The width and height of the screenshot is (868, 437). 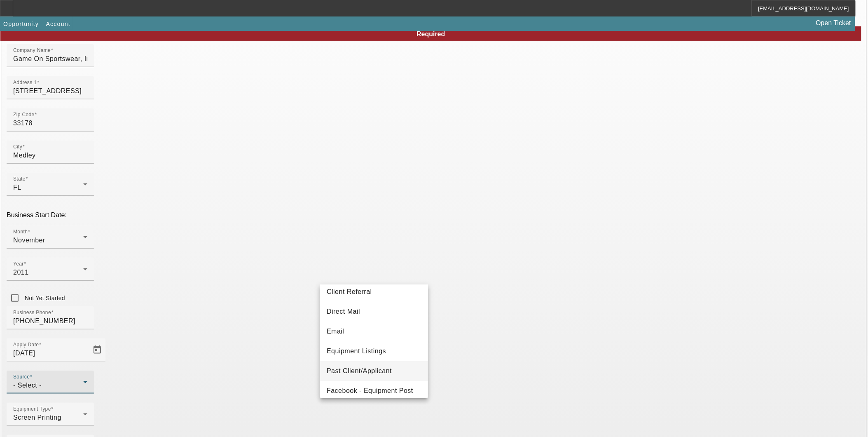 What do you see at coordinates (357, 351) in the screenshot?
I see `span: Equipment Listings` at bounding box center [357, 351].